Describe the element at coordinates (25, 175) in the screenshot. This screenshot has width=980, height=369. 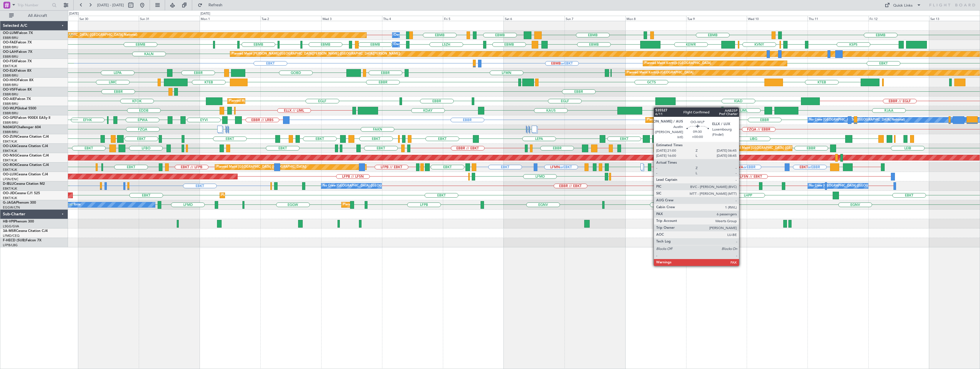
I see `a: OO-LUXCessna Citation CJ4` at that location.